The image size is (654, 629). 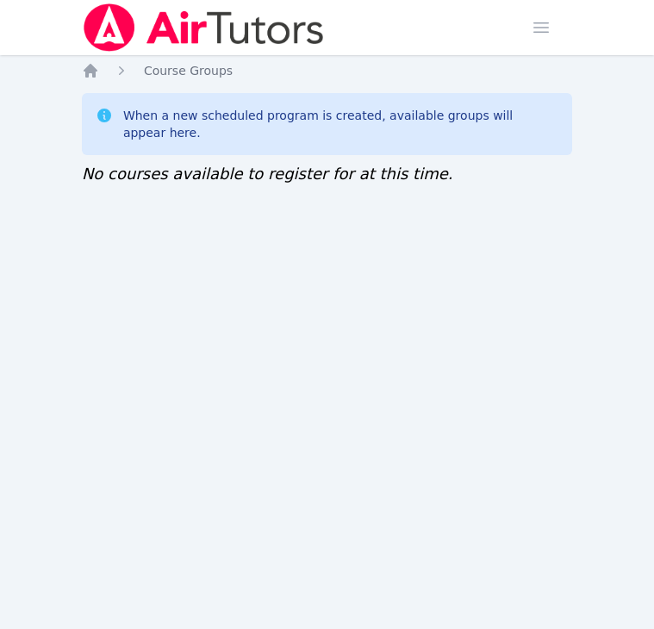 What do you see at coordinates (327, 71) in the screenshot?
I see `nav: Breadcrumb` at bounding box center [327, 71].